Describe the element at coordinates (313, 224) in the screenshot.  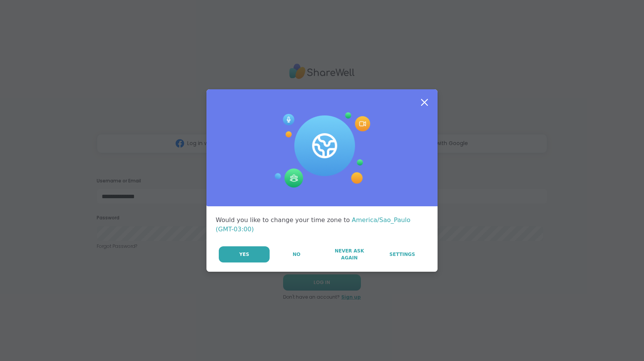
I see `span: America/Sao_Paulo (GMT-03:00)` at that location.